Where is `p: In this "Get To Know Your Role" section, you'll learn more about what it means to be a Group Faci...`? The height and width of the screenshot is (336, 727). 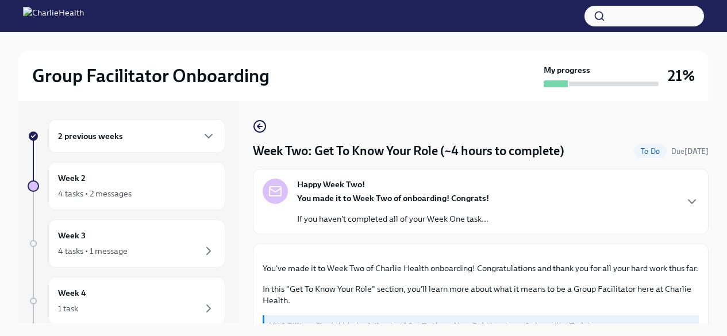
p: In this "Get To Know Your Role" section, you'll learn more about what it means to be a Group Faci... is located at coordinates (480, 295).